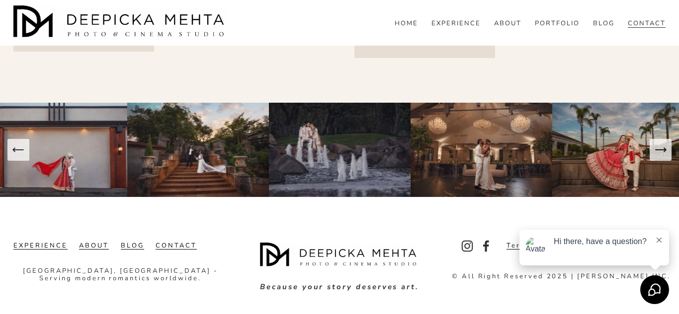  What do you see at coordinates (120, 23) in the screenshot?
I see `a: Austin Wedding Photographer - Deepicka Mehta Photography &amp; Cinematography` at bounding box center [120, 23].